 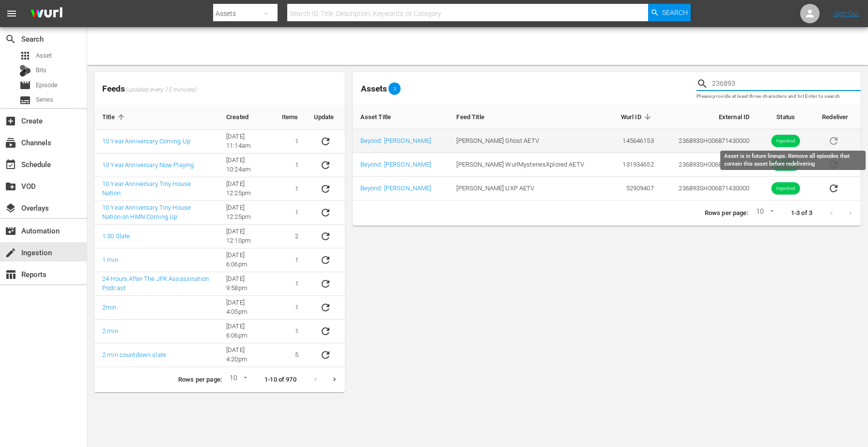 I want to click on span: Bits, so click(x=41, y=70).